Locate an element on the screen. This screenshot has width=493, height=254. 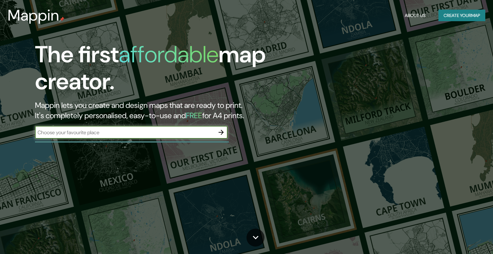
h3: Mappin is located at coordinates (33, 15).